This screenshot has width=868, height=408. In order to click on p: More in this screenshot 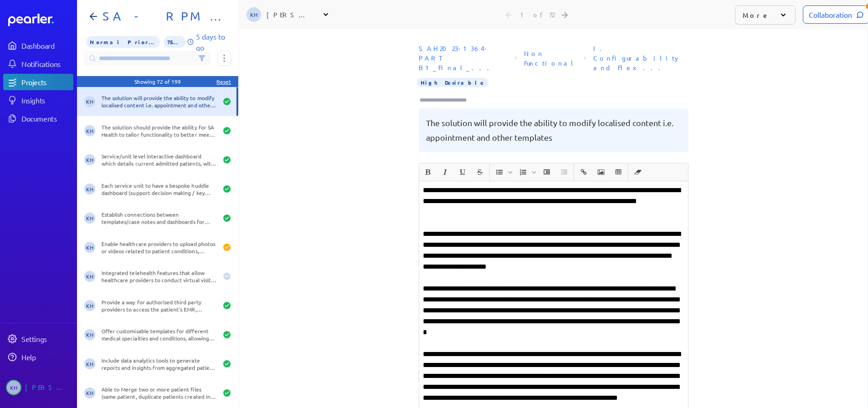, I will do `click(756, 15)`.